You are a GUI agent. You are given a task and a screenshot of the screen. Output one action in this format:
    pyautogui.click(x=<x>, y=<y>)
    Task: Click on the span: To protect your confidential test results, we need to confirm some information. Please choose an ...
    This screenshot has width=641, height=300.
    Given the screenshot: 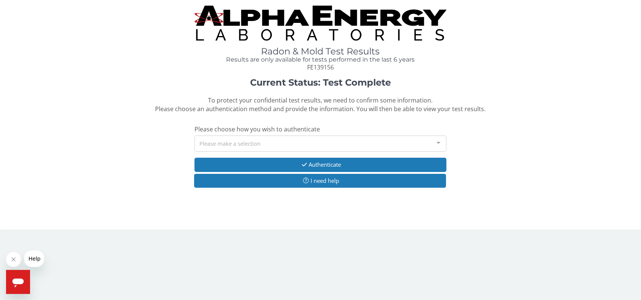 What is the action you would take?
    pyautogui.click(x=320, y=104)
    